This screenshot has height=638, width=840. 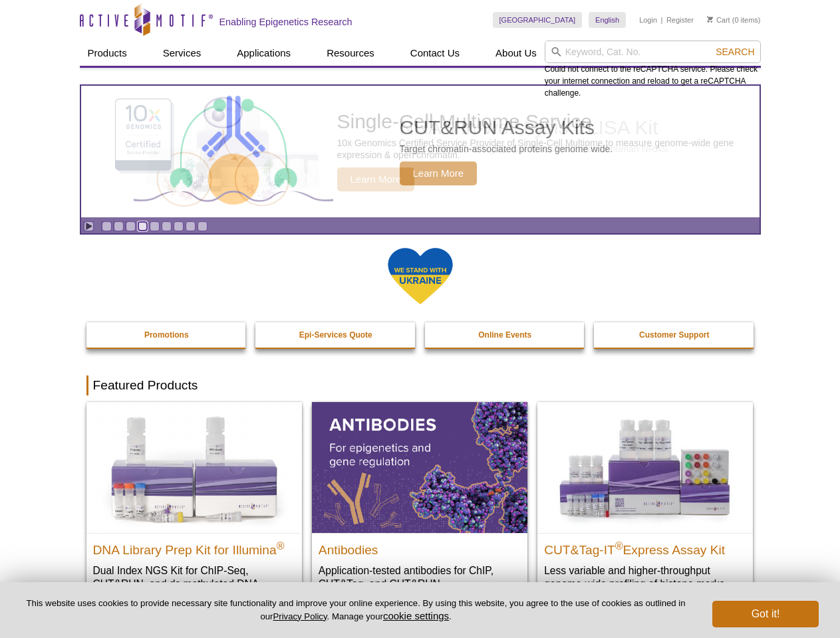 What do you see at coordinates (766, 615) in the screenshot?
I see `button: Got it!` at bounding box center [766, 615].